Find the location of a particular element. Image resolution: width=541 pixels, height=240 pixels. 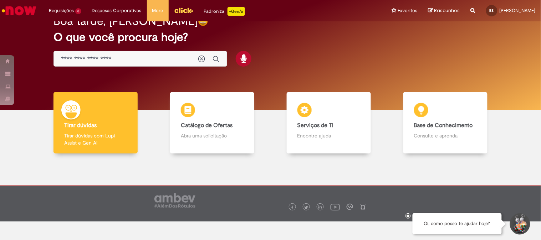

b: Base de Conhecimento is located at coordinates (443, 125).